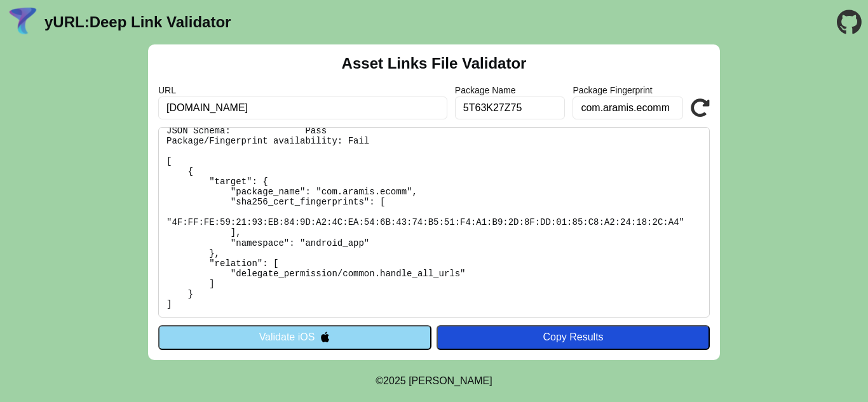 This screenshot has width=868, height=402. I want to click on a: Michael Ibragimchayev's Personal Site, so click(450, 381).